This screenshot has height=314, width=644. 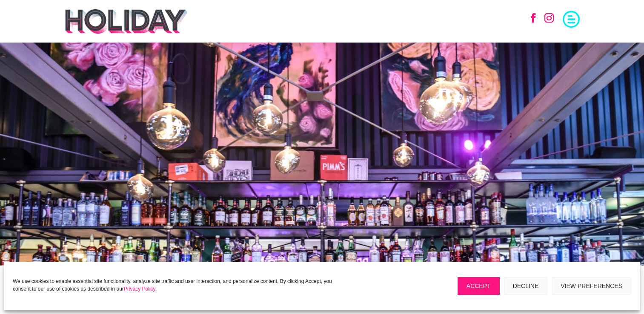 What do you see at coordinates (534, 18) in the screenshot?
I see `a: Follow on Facebook` at bounding box center [534, 18].